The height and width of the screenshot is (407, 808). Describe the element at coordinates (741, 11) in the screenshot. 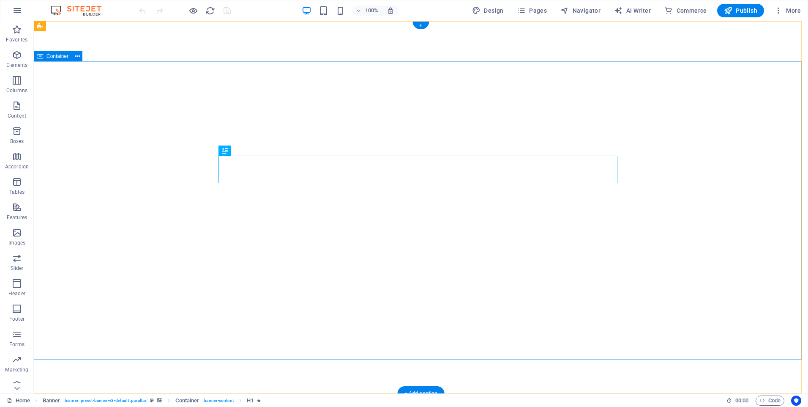

I see `span: Publish` at that location.